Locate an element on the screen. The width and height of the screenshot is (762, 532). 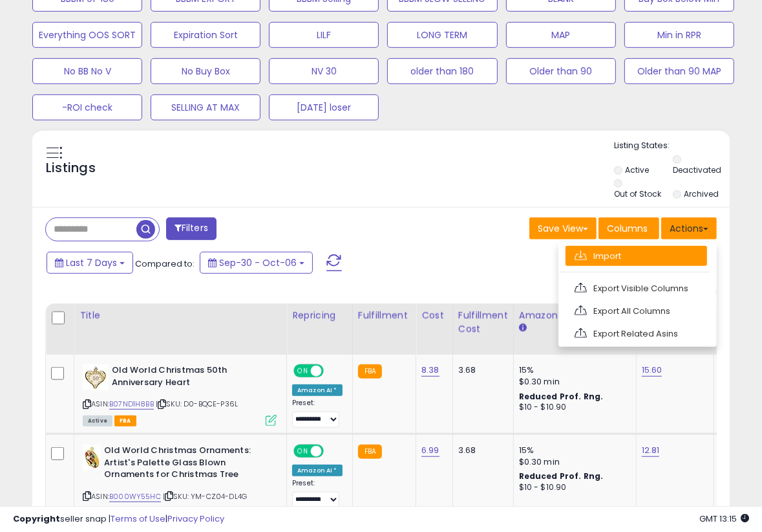
div: seller snap | | is located at coordinates (119, 518).